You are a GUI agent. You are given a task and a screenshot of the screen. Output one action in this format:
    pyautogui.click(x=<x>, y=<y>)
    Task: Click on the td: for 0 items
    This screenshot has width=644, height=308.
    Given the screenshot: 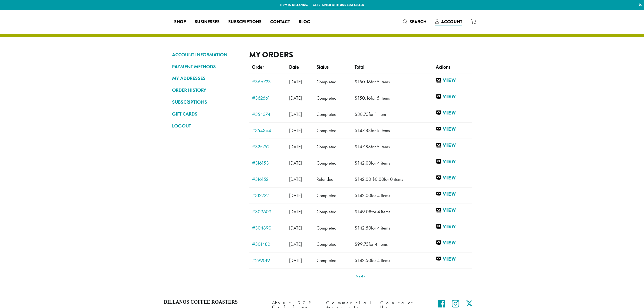 What is the action you would take?
    pyautogui.click(x=393, y=179)
    